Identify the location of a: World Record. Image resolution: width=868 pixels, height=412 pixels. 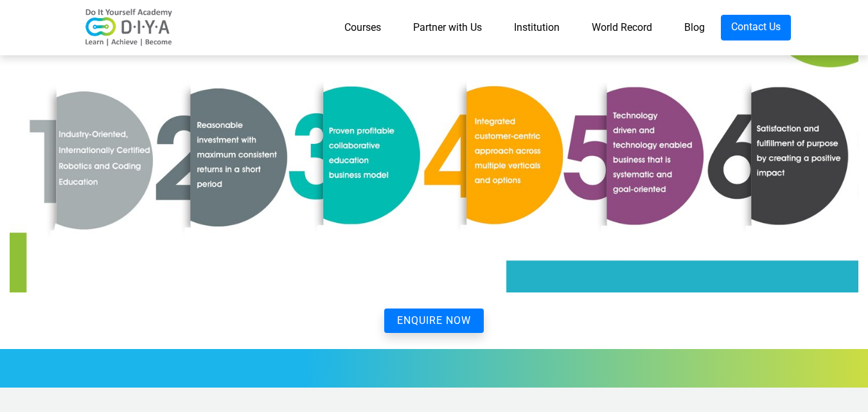
(622, 28).